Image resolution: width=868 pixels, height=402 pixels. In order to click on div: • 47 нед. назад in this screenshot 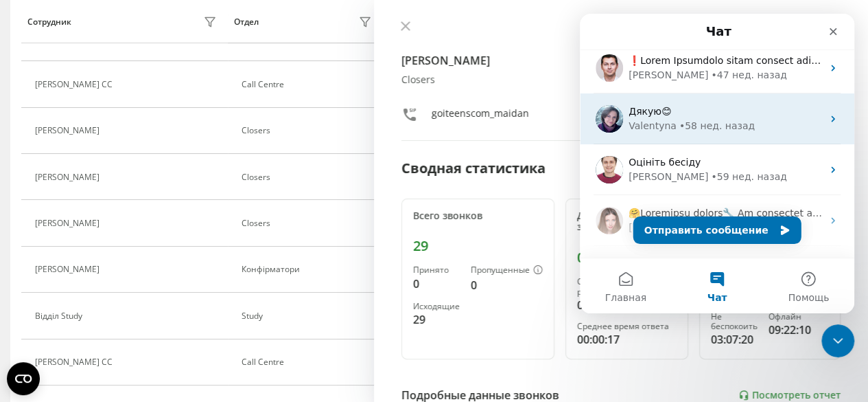, I will do `click(169, 61)`.